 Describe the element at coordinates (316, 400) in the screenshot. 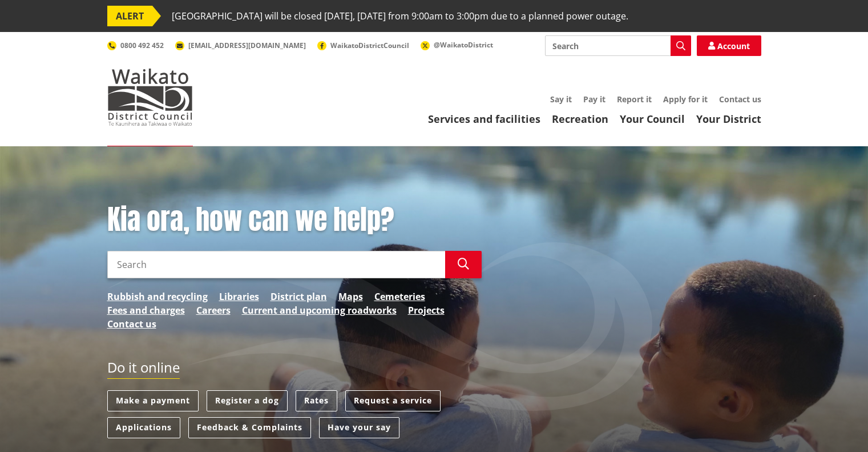

I see `a: Rates` at that location.